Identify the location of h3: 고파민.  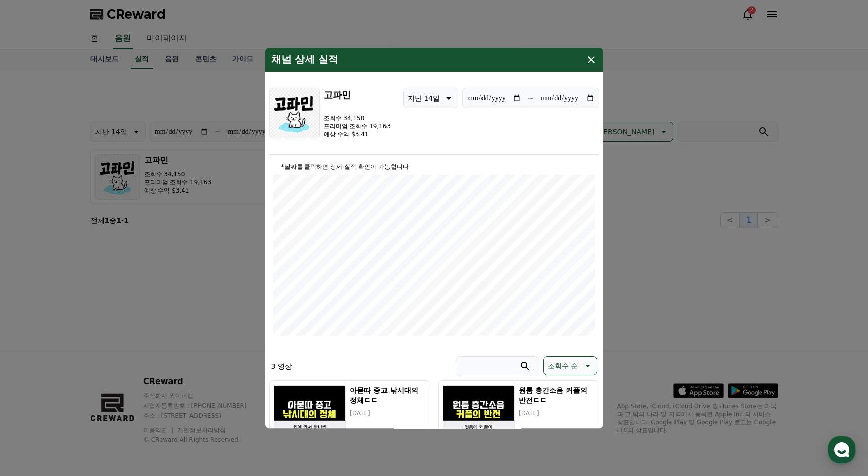
(357, 95).